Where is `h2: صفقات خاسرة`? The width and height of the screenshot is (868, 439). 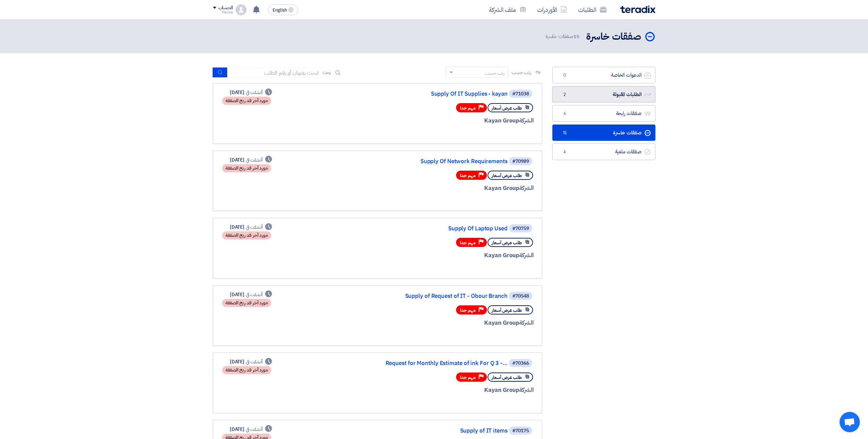
h2: صفقات خاسرة is located at coordinates (614, 36).